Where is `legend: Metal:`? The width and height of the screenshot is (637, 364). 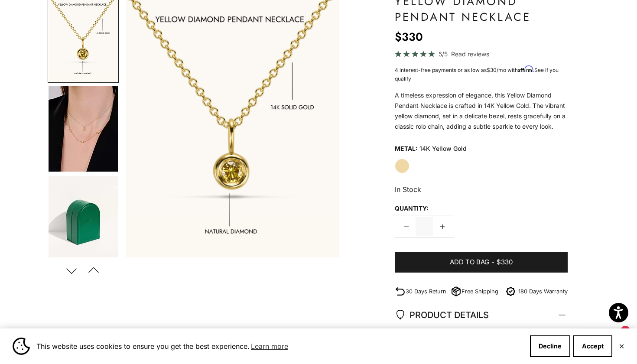
legend: Metal: is located at coordinates (406, 149).